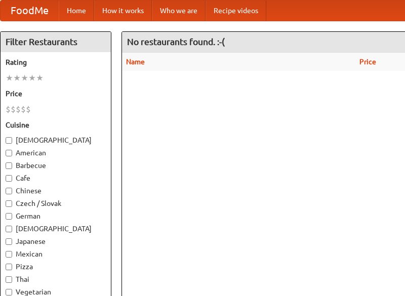 This screenshot has height=296, width=405. What do you see at coordinates (56, 267) in the screenshot?
I see `label: Pizza` at bounding box center [56, 267].